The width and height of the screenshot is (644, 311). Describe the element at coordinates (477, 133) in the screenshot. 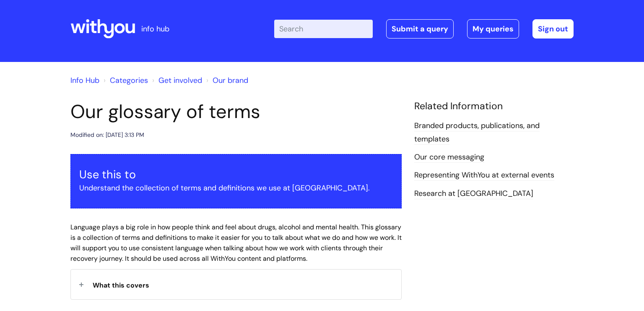

I see `a: Branded products, publications, and templates` at that location.